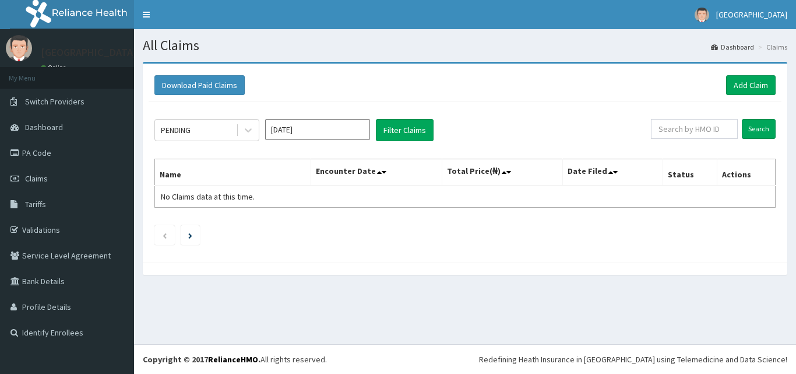  Describe the element at coordinates (465, 45) in the screenshot. I see `h1: All Claims` at that location.